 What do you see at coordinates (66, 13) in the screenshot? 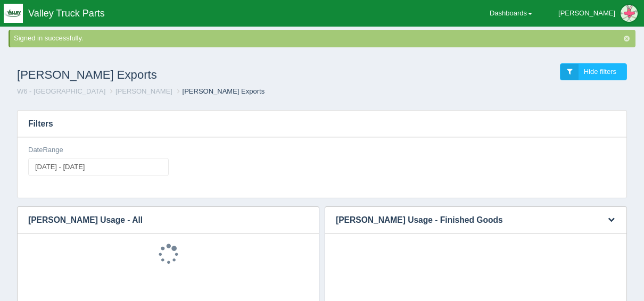
I see `span: Valley Truck Parts` at bounding box center [66, 13].